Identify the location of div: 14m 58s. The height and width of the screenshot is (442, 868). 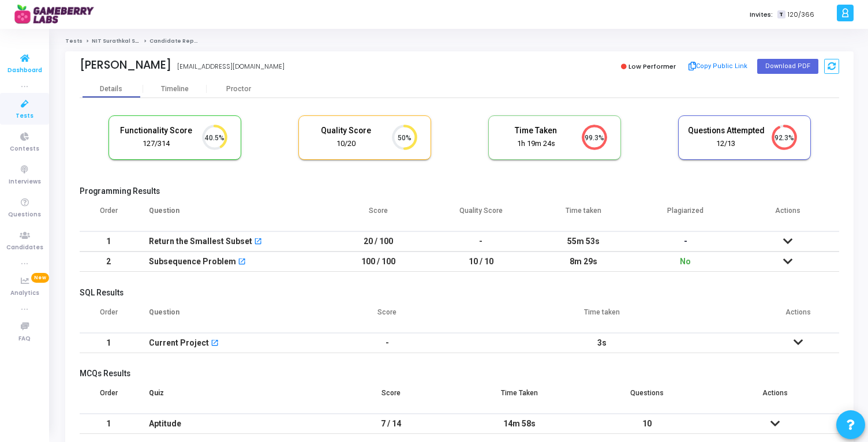
(519, 423).